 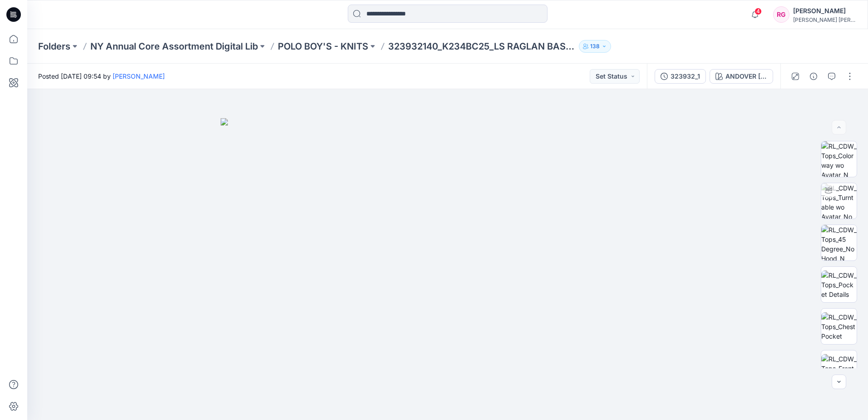 I want to click on p: Folders, so click(x=54, y=47).